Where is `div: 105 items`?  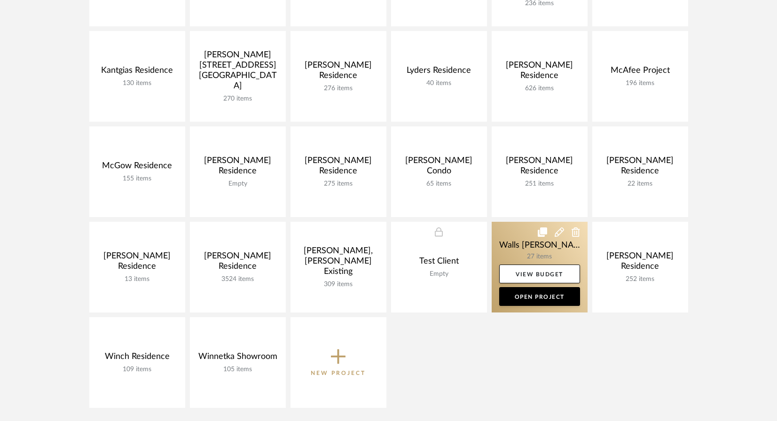
div: 105 items is located at coordinates (238, 370).